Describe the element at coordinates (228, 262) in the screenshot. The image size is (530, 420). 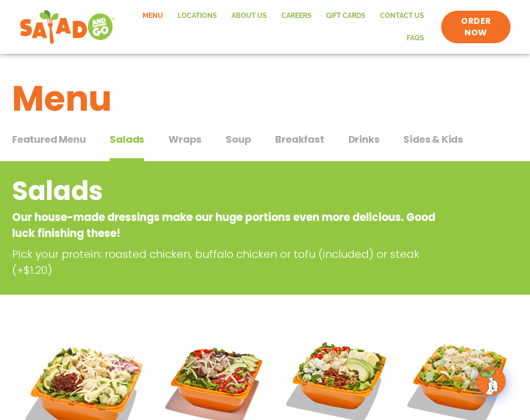
I see `p: Pick your protein: roasted chicken, buffalo chicken or tofu (included) or steak (+$1.20)` at that location.